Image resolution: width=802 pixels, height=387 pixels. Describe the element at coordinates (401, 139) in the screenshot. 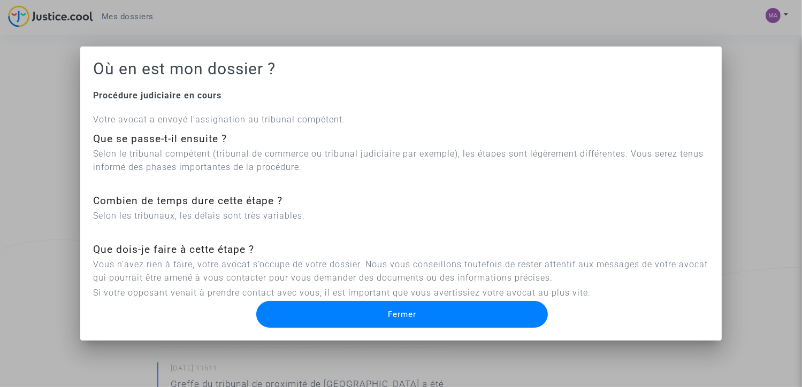

I see `div: Que se passe-t-il ensuite ?` at that location.